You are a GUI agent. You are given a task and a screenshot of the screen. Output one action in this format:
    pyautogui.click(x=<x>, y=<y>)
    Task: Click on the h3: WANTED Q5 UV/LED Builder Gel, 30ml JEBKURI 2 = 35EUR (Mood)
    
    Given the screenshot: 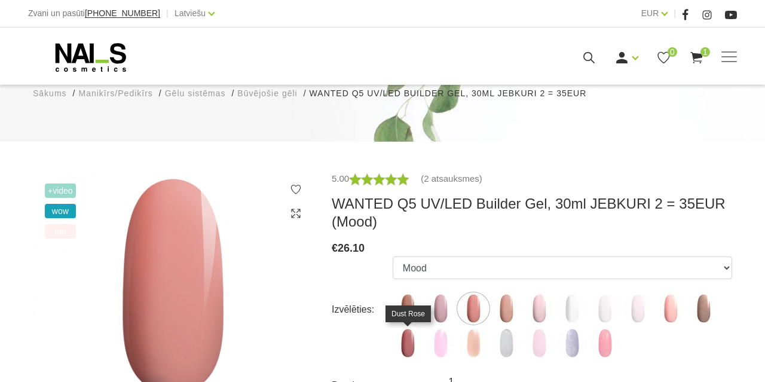 What is the action you would take?
    pyautogui.click(x=532, y=213)
    